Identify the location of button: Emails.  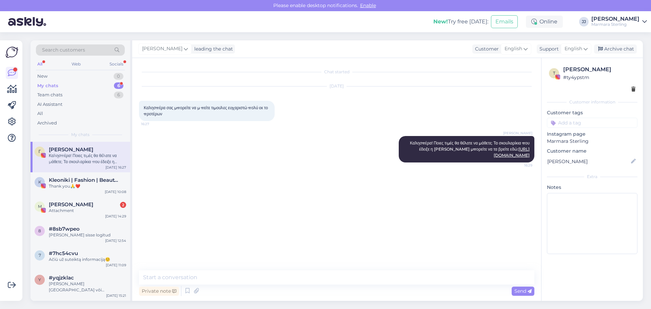
(504, 22).